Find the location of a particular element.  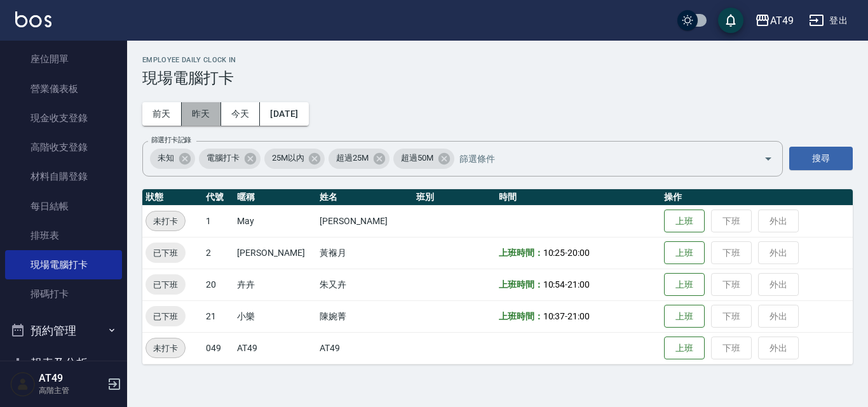

button: Open is located at coordinates (768, 159).